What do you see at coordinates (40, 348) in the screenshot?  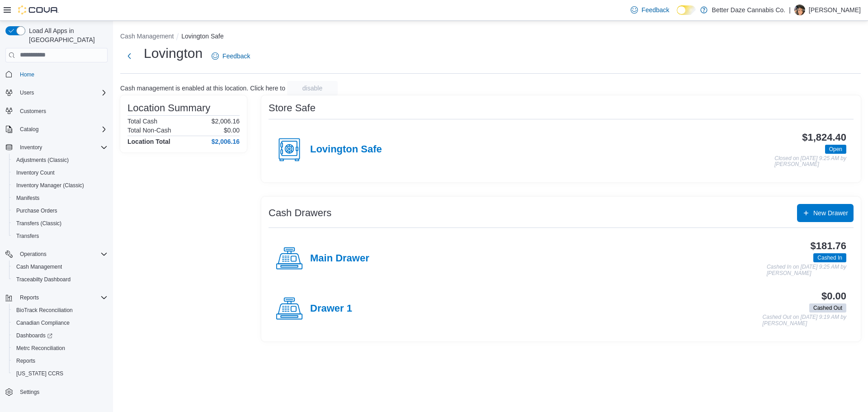 I see `span: Metrc Reconciliation` at bounding box center [40, 348].